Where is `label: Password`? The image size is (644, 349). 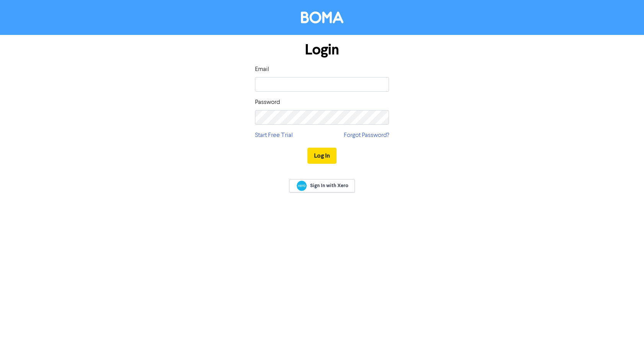
label: Password is located at coordinates (267, 102).